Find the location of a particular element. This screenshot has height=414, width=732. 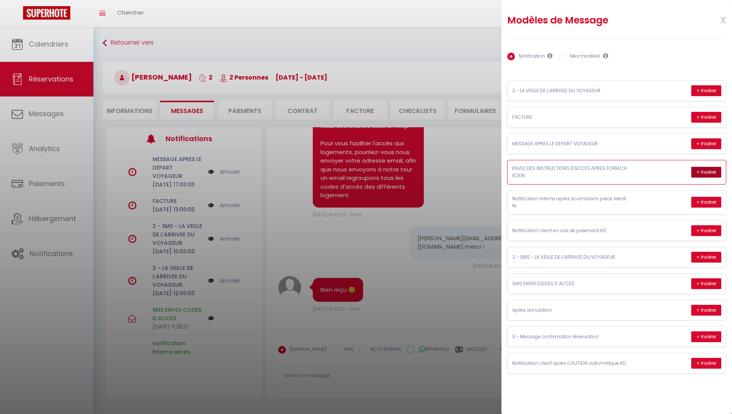

label: Notification is located at coordinates (530, 57).